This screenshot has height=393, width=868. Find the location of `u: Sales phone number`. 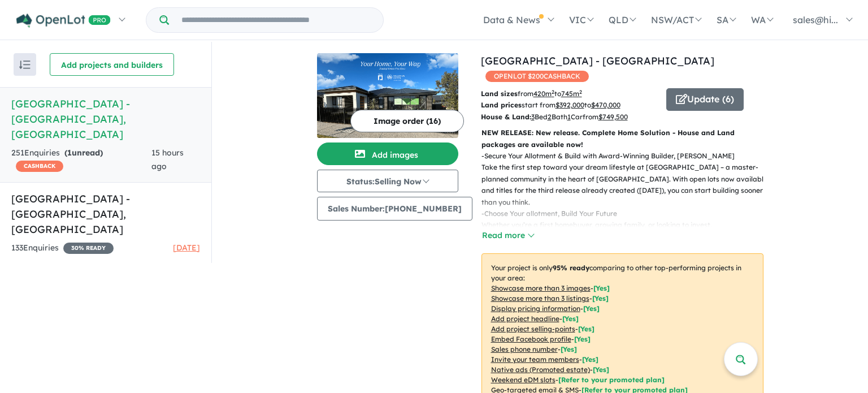

u: Sales phone number is located at coordinates (525, 349).